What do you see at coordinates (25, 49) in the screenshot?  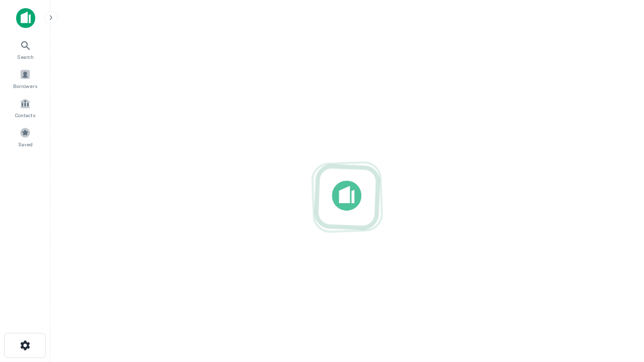 I see `a: Search` at bounding box center [25, 49].